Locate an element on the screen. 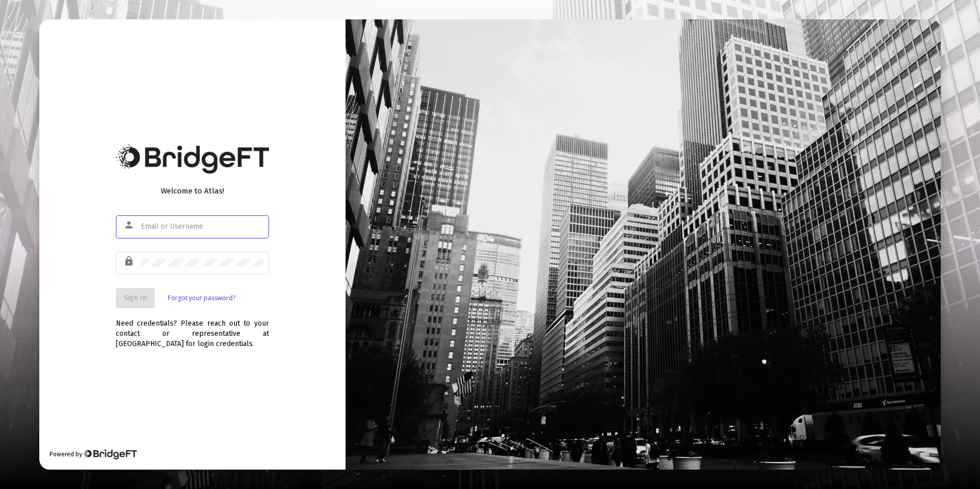  div: Powered by is located at coordinates (93, 454).